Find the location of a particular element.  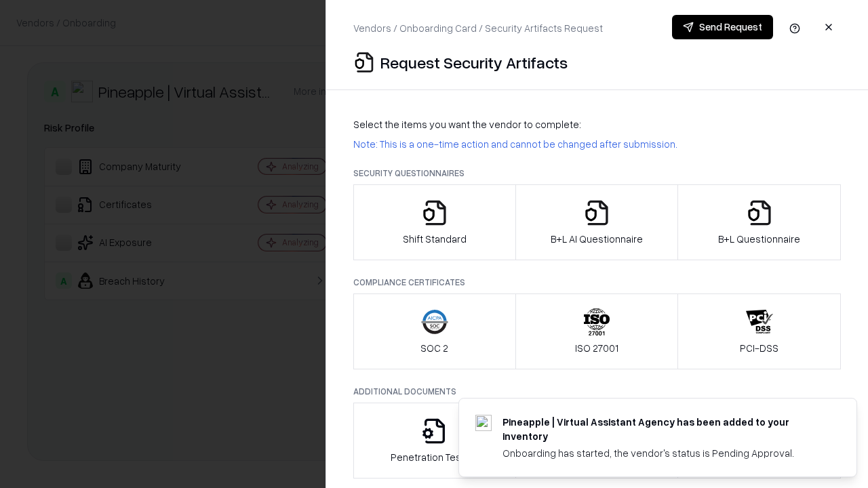

button: SOC 2 is located at coordinates (434, 332).